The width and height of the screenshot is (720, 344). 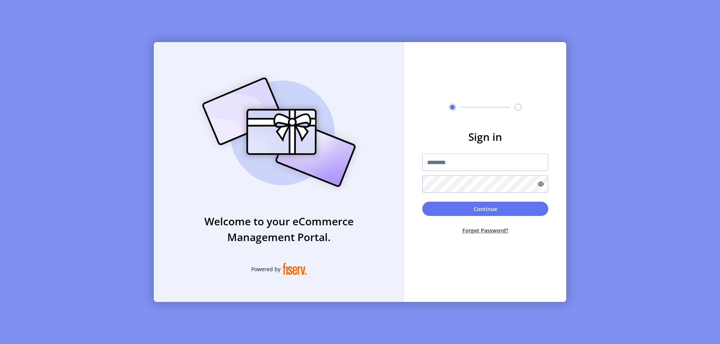 What do you see at coordinates (485, 137) in the screenshot?
I see `h3: Sign in` at bounding box center [485, 137].